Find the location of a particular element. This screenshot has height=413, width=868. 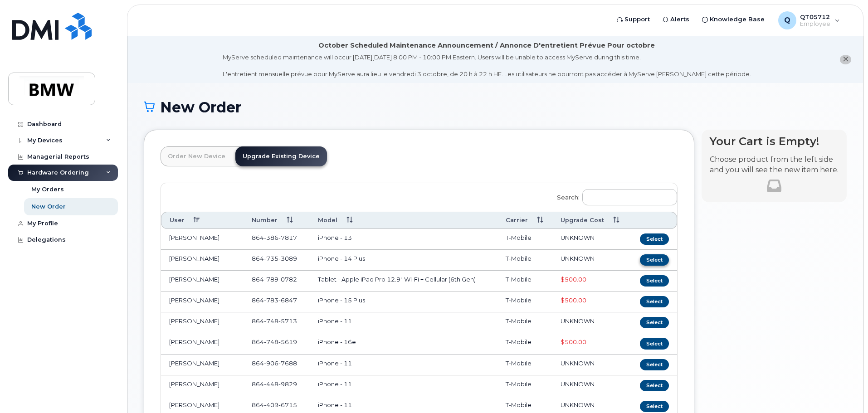

span: 906 is located at coordinates (271, 362).